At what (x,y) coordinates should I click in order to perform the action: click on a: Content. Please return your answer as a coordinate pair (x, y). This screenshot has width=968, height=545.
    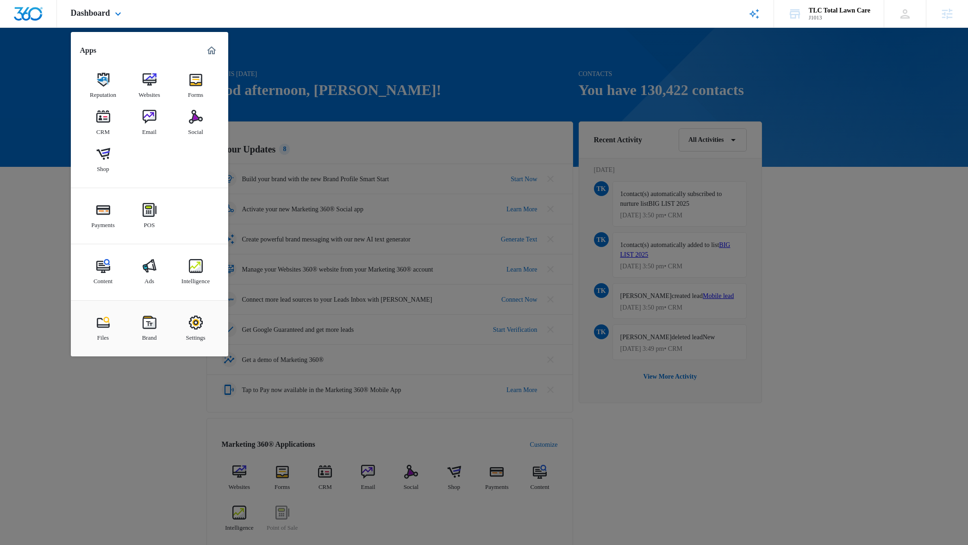
    Looking at the image, I should click on (103, 272).